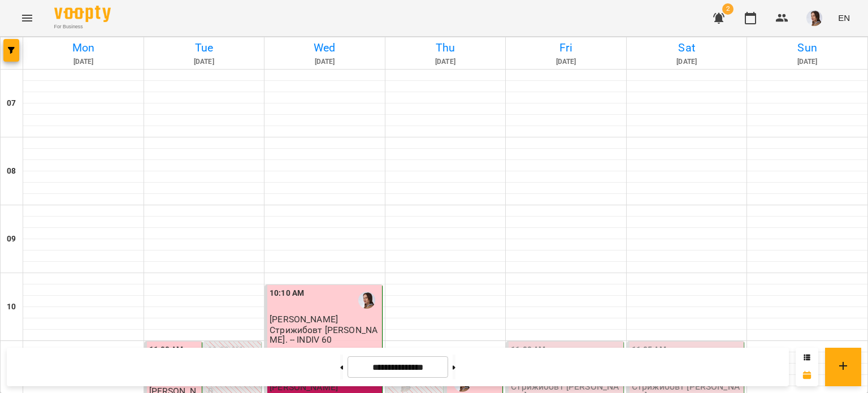 This screenshot has height=393, width=868. Describe the element at coordinates (11, 171) in the screenshot. I see `h6: 08` at that location.